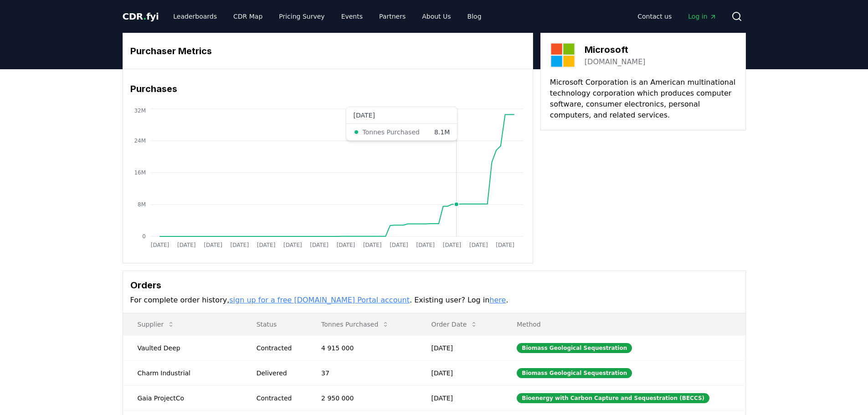 The height and width of the screenshot is (415, 868). What do you see at coordinates (278, 373) in the screenshot?
I see `div: Delivered` at bounding box center [278, 373].